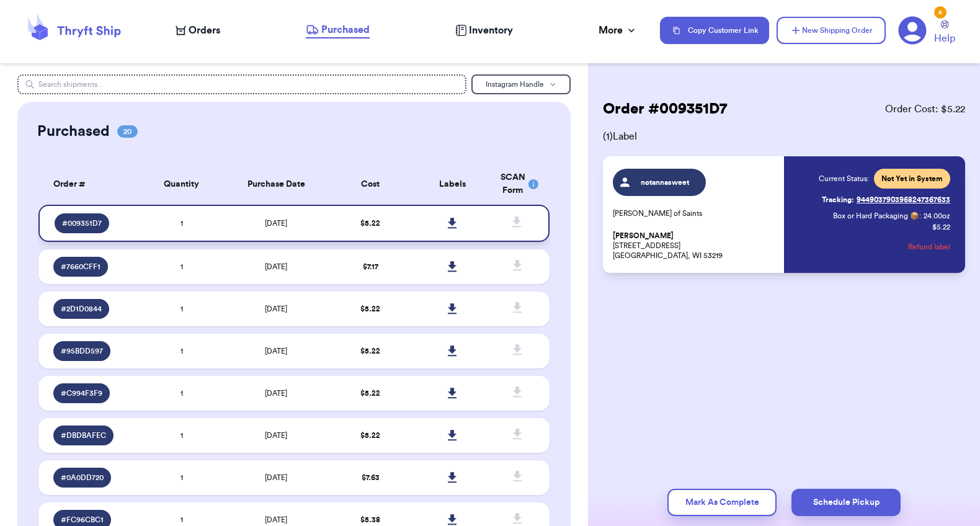  What do you see at coordinates (945, 33) in the screenshot?
I see `a: Help` at bounding box center [945, 33].